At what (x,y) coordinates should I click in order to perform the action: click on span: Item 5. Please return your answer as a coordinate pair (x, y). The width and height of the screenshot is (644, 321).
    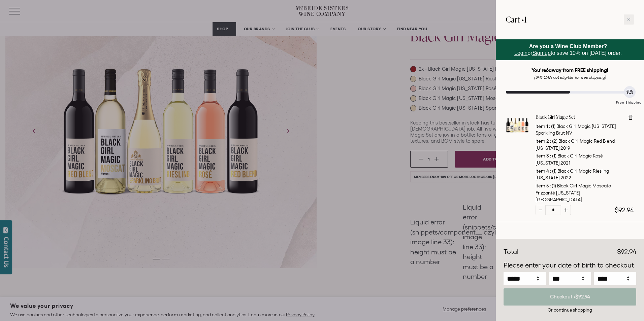
    Looking at the image, I should click on (542, 186).